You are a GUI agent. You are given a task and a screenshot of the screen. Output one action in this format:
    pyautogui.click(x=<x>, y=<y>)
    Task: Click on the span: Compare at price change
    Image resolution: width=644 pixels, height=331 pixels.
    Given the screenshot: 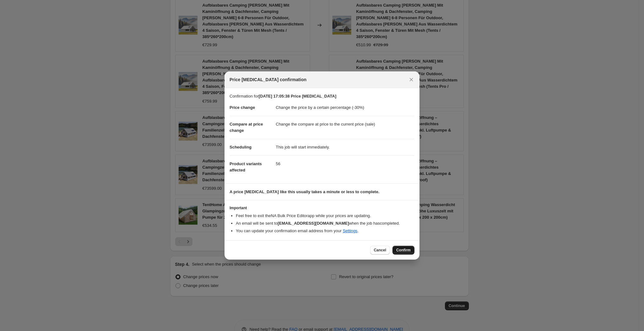 What is the action you would take?
    pyautogui.click(x=246, y=127)
    